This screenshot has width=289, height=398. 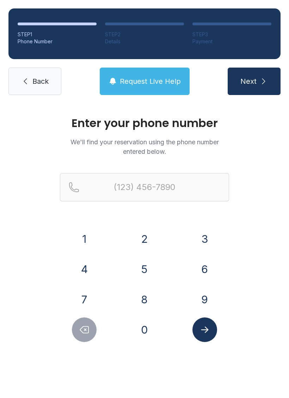 What do you see at coordinates (232, 42) in the screenshot?
I see `div: Payment` at bounding box center [232, 42].